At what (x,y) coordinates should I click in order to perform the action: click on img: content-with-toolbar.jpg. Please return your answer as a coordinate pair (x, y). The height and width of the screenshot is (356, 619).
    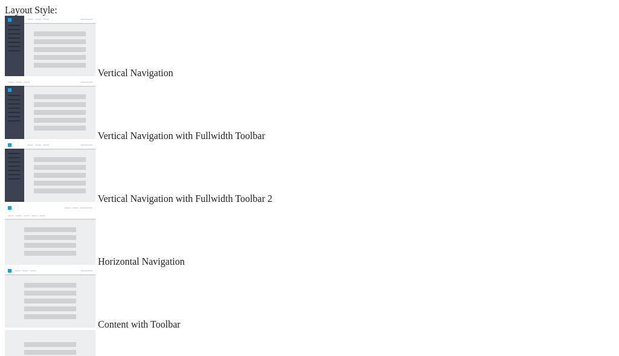
    Looking at the image, I should click on (50, 297).